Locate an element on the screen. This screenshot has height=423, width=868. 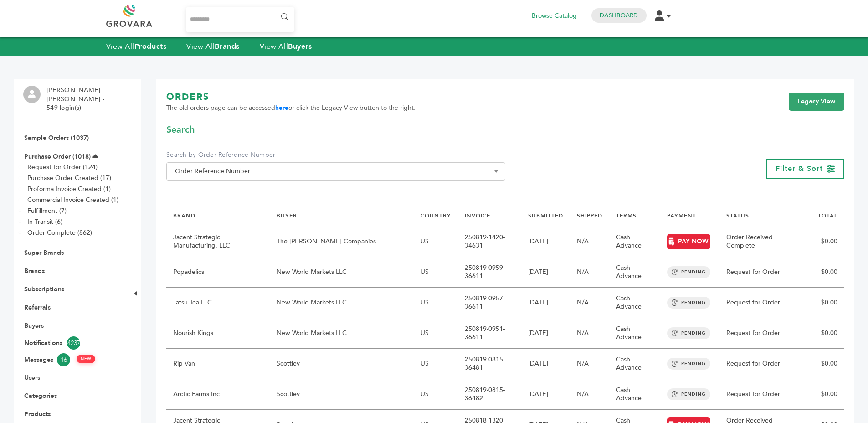
a: Purchase Order (1018) is located at coordinates (57, 156).